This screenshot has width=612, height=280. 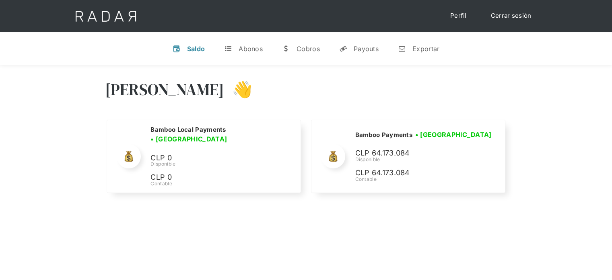 I want to click on h2: Bamboo Local Payments, so click(x=188, y=130).